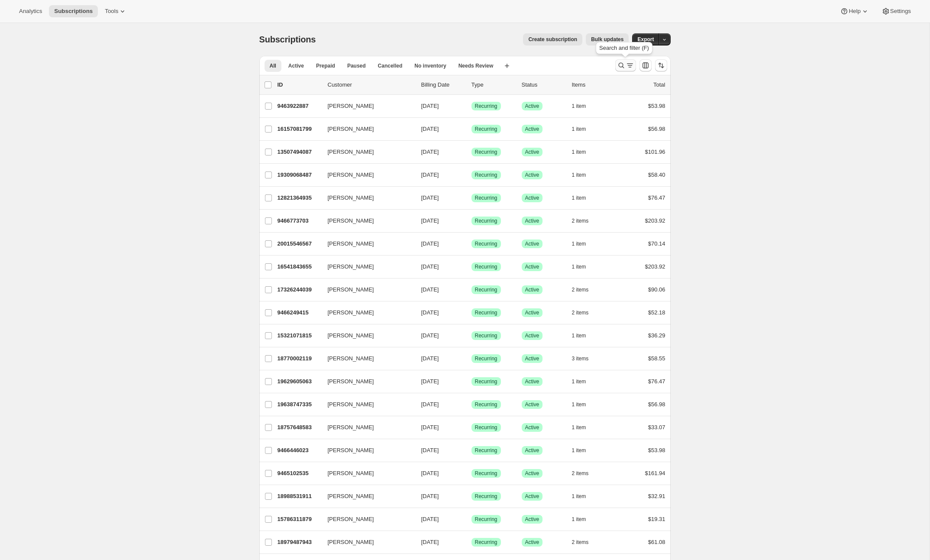 The height and width of the screenshot is (560, 930). I want to click on span: No inventory, so click(430, 66).